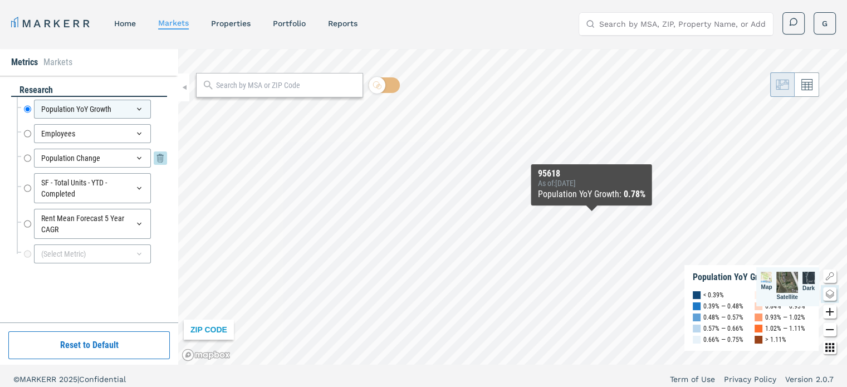  What do you see at coordinates (58, 62) in the screenshot?
I see `li: Markets` at bounding box center [58, 62].